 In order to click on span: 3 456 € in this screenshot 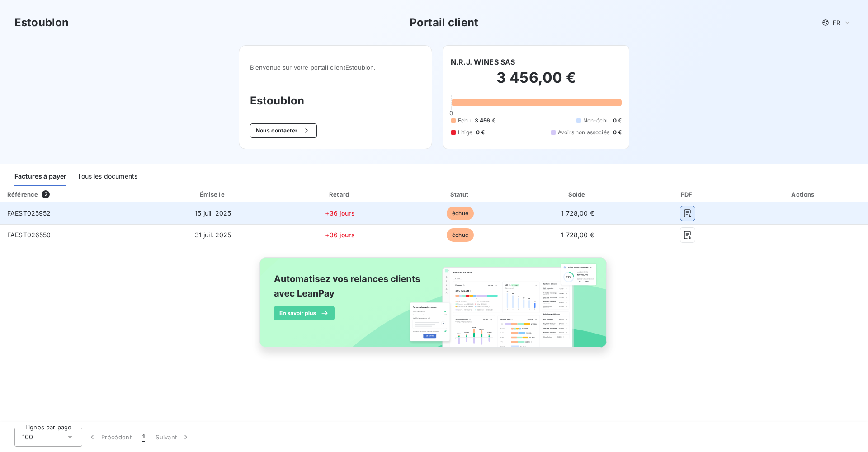, I will do `click(485, 120)`.